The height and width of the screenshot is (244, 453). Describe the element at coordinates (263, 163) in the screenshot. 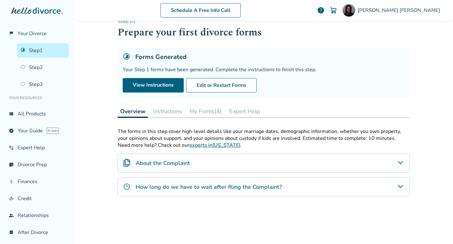

I see `div: About the Complaint` at that location.